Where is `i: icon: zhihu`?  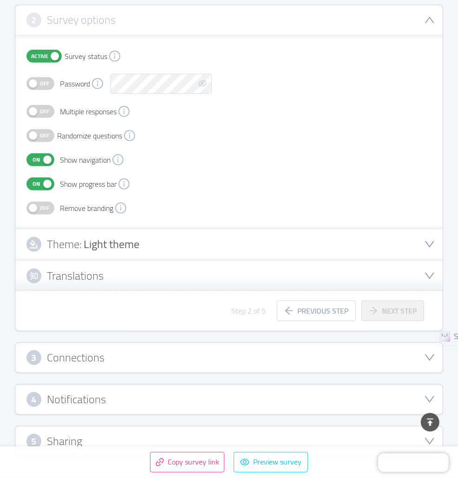
i: icon: zhihu is located at coordinates (34, 276).